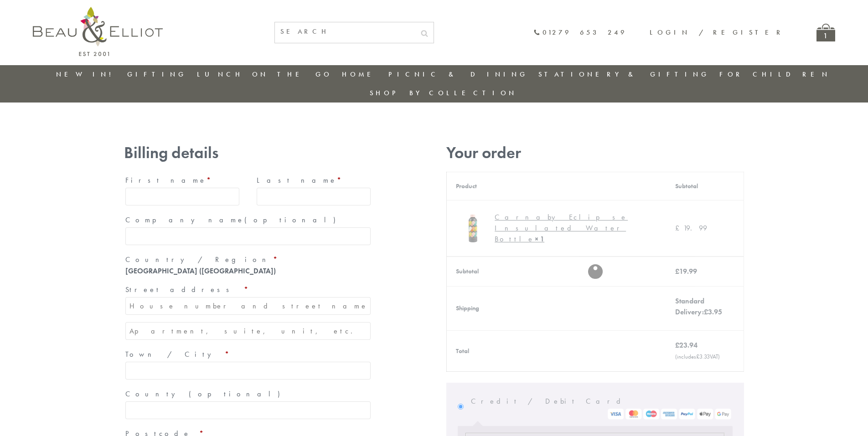  What do you see at coordinates (826, 32) in the screenshot?
I see `div: 1` at bounding box center [826, 32].